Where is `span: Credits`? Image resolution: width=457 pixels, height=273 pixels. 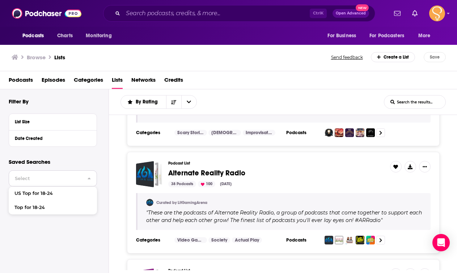
span: Credits is located at coordinates (174, 81).